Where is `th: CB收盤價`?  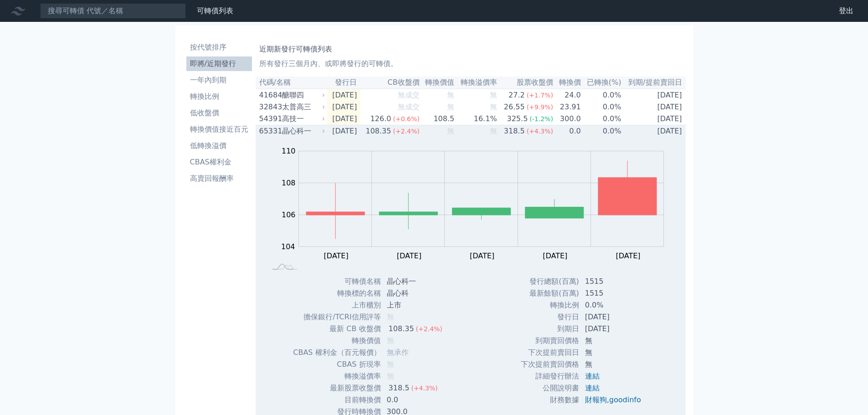
th: CB收盤價 is located at coordinates (390, 82).